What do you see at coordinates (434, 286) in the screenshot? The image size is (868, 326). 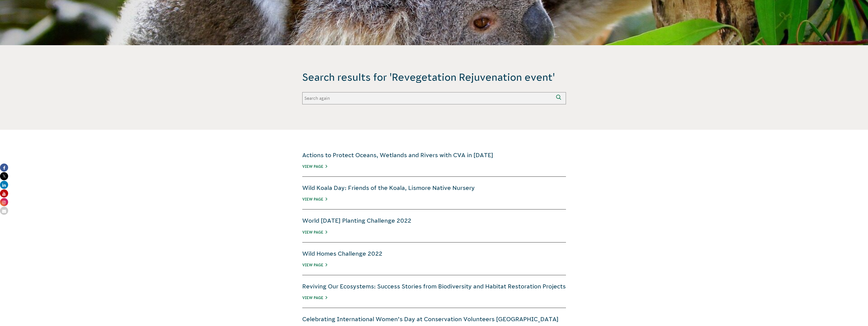 I see `a: Reviving Our Ecosystems: Success Stories from Biodiversity and Habitat Restoration Projects` at bounding box center [434, 286].